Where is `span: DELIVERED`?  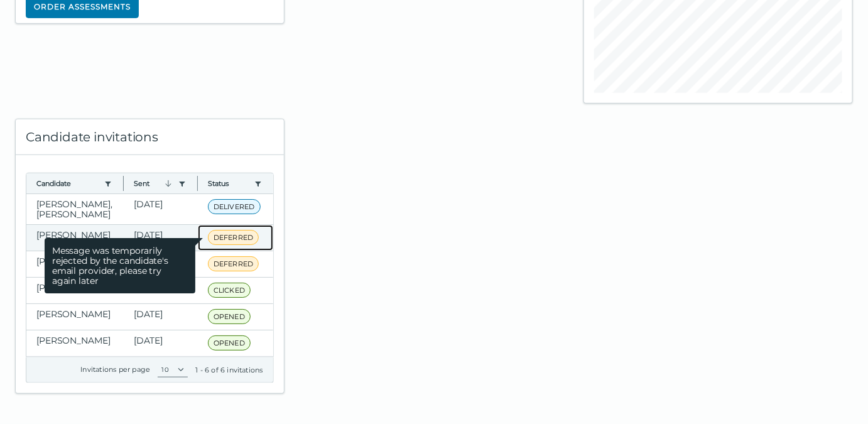 span: DELIVERED is located at coordinates (234, 206).